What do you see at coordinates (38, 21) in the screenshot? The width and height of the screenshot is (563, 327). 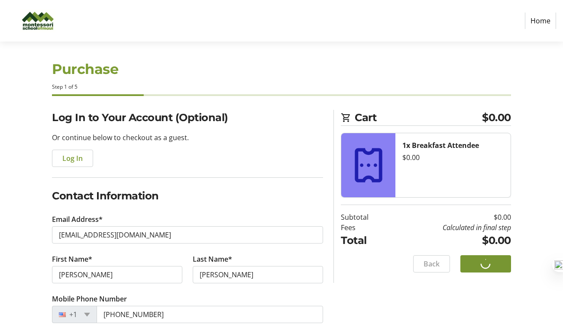 I see `img: Montessori of Maui Inc.'s Logo` at bounding box center [38, 21].